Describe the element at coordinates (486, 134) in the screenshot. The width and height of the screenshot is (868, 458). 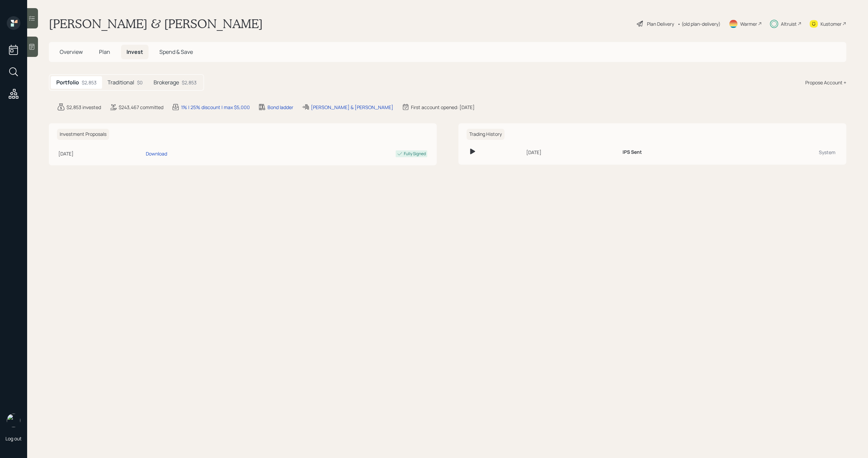
I see `h6: Trading History` at that location.